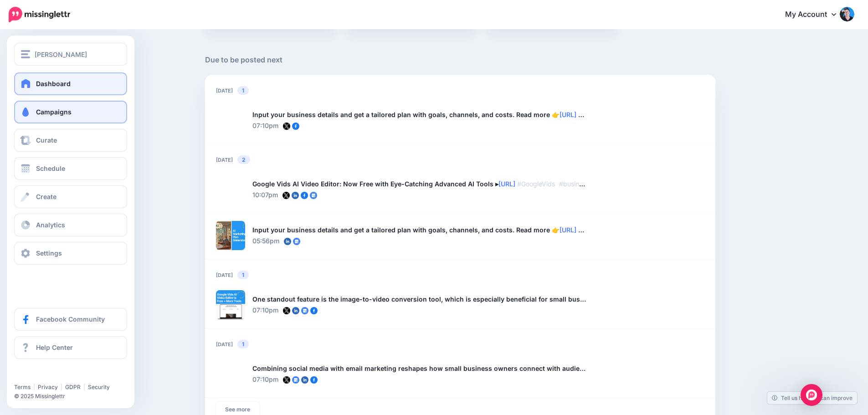 This screenshot has height=415, width=868. What do you see at coordinates (47, 140) in the screenshot?
I see `span: Curate` at bounding box center [47, 140].